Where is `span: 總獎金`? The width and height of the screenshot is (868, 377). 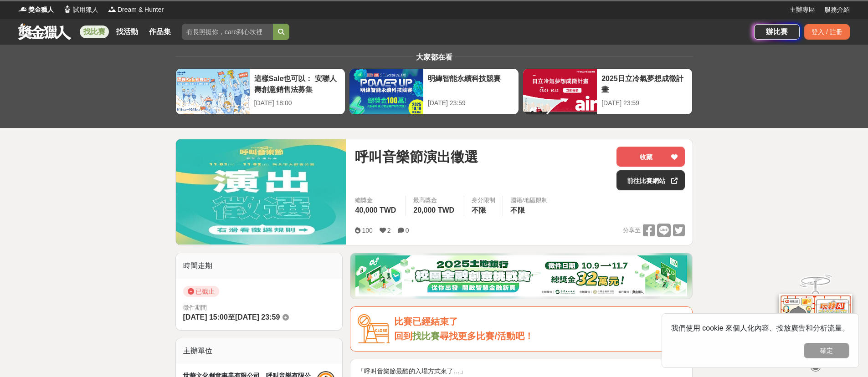 span: 總獎金 is located at coordinates (377, 200).